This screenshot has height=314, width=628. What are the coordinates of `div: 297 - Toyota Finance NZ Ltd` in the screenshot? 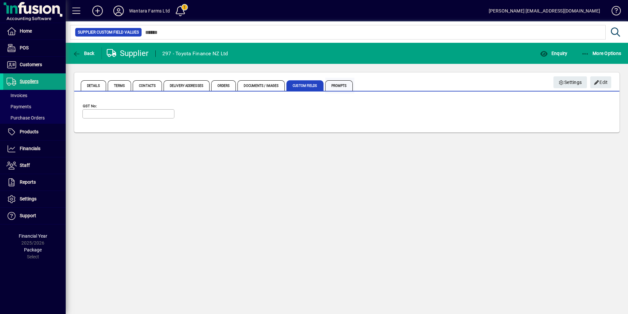 It's located at (195, 54).